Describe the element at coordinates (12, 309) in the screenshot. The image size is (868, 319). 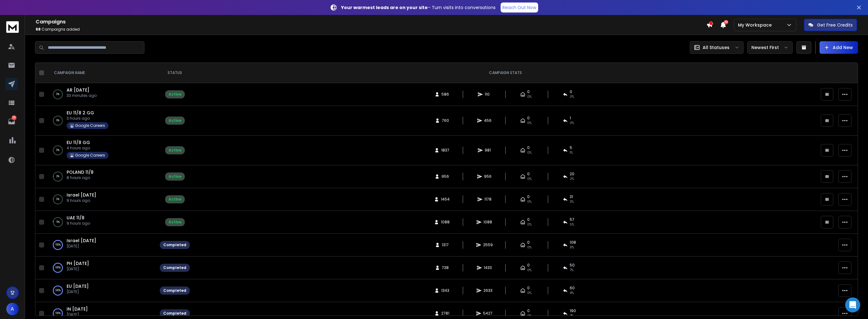
I see `button: A` at that location.